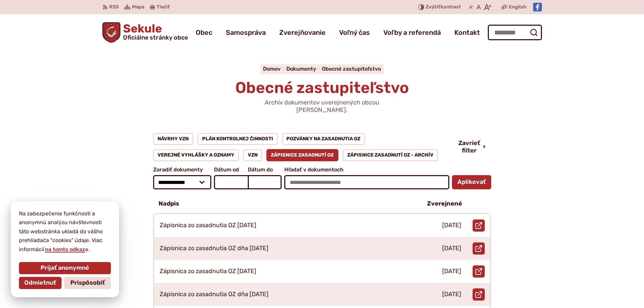 The height and width of the screenshot is (308, 644). I want to click on input: Dátum do, so click(265, 182).